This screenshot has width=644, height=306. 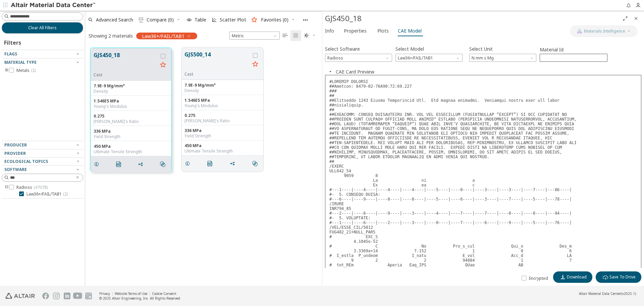 I want to click on div: (v2025.1), so click(x=607, y=294).